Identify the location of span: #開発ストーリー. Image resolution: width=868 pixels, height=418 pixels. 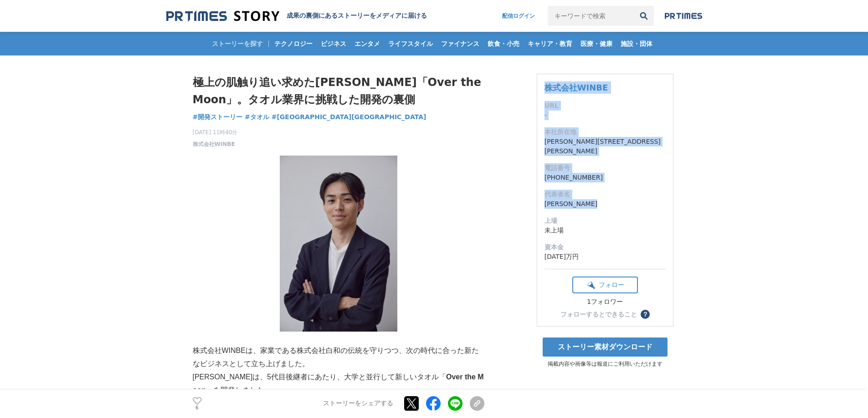
(218, 117).